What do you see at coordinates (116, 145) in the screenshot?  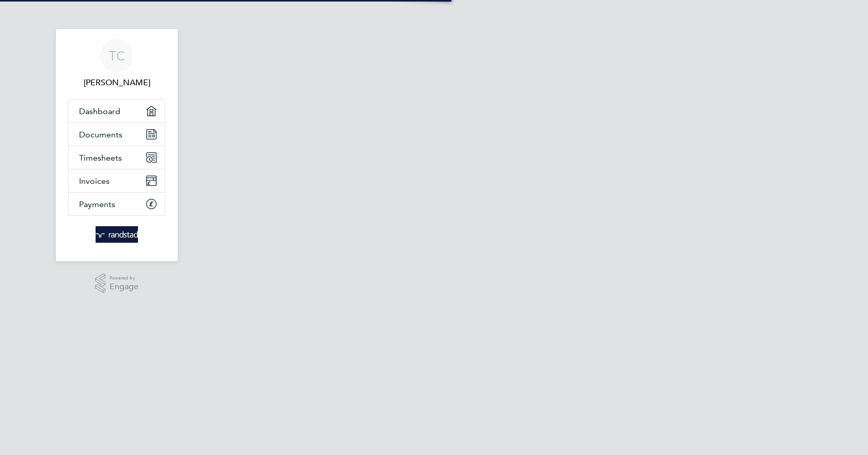 I see `nav: Main navigation` at bounding box center [116, 145].